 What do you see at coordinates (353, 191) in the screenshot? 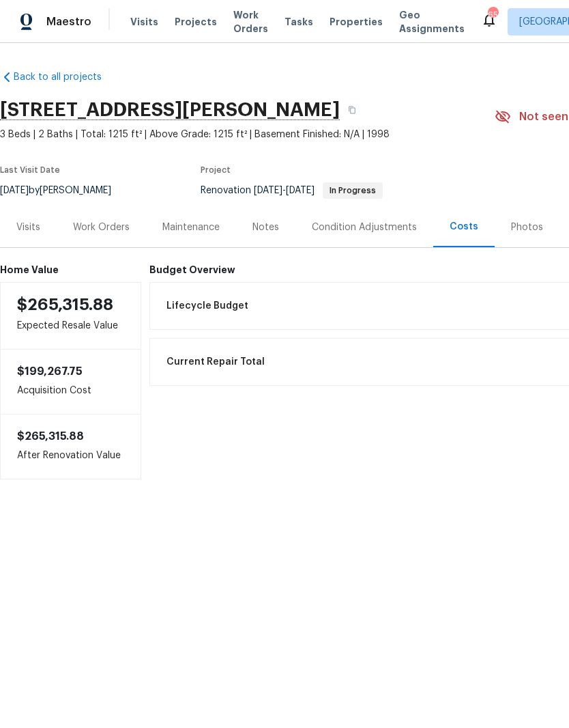
I see `span: In Progress` at bounding box center [353, 191].